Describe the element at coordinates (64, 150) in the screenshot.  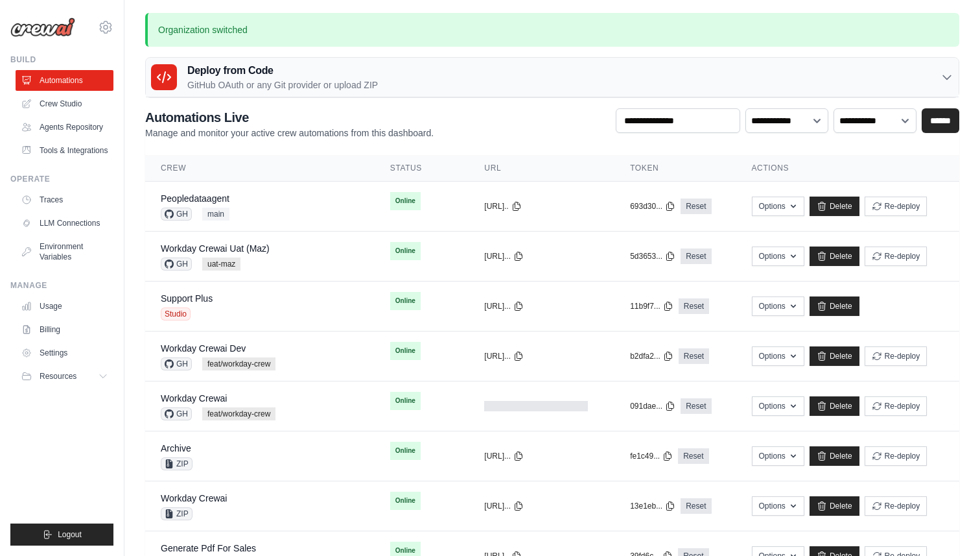
I see `a: Tools & Integrations` at that location.